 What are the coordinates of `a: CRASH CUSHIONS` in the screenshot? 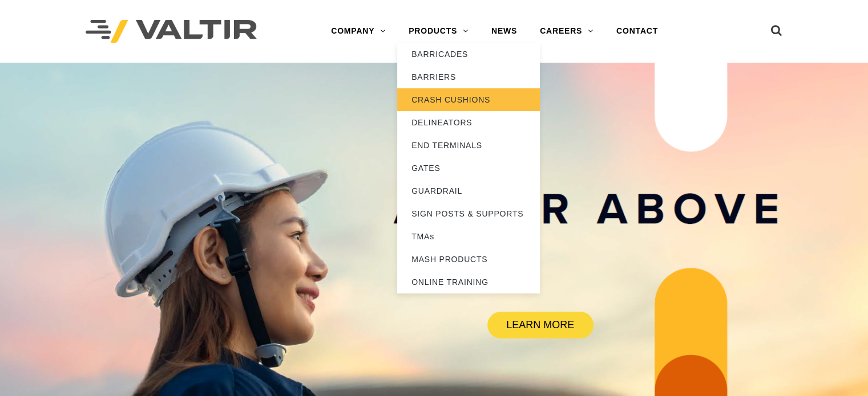 It's located at (469, 100).